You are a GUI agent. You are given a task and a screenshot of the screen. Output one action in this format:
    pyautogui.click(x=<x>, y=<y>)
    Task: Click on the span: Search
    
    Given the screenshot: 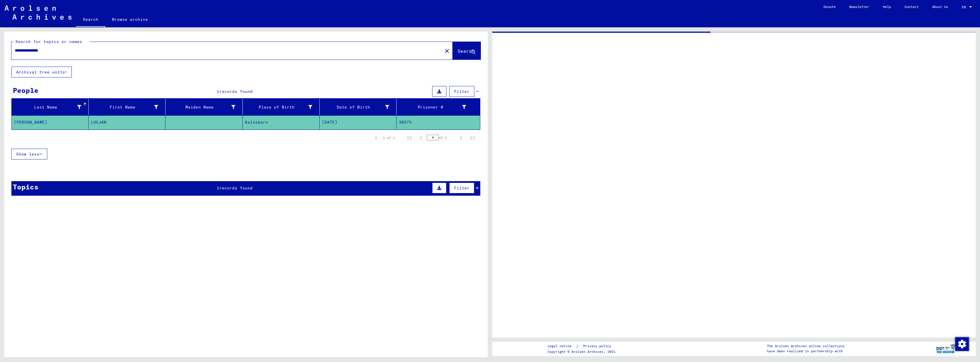 What is the action you would take?
    pyautogui.click(x=466, y=51)
    